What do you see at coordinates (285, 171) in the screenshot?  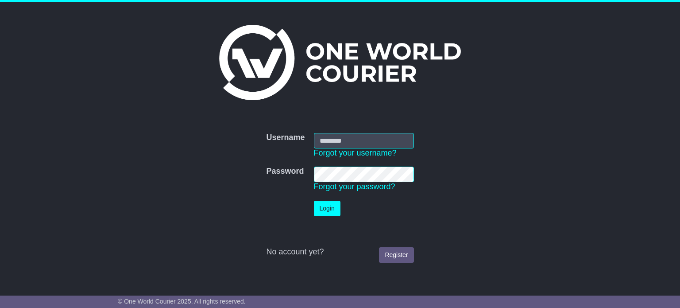 I see `label: Password` at bounding box center [285, 171].